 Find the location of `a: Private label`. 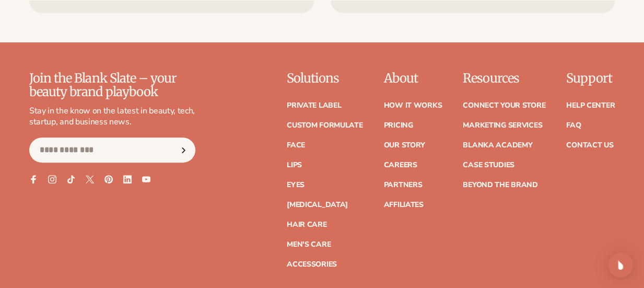

a: Private label is located at coordinates (314, 106).